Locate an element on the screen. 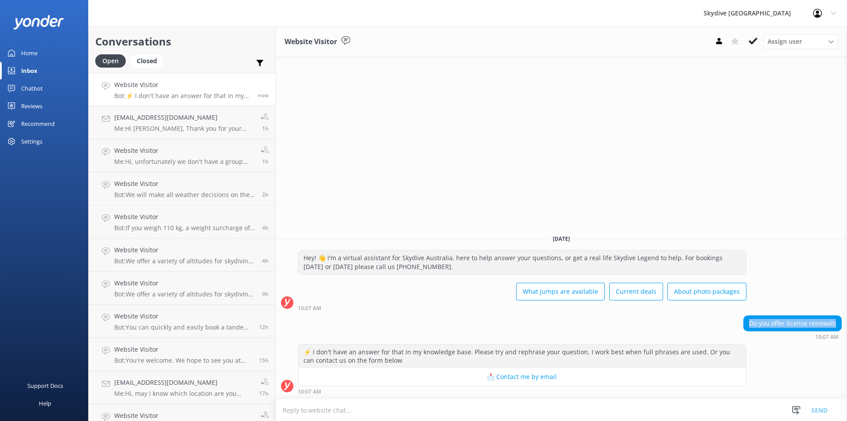  div: Chatbot is located at coordinates (32, 88).